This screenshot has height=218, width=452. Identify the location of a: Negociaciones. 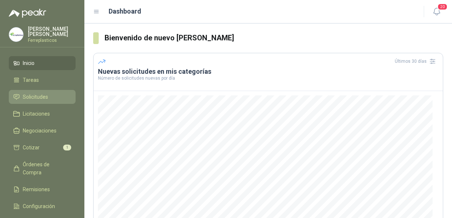
(42, 131).